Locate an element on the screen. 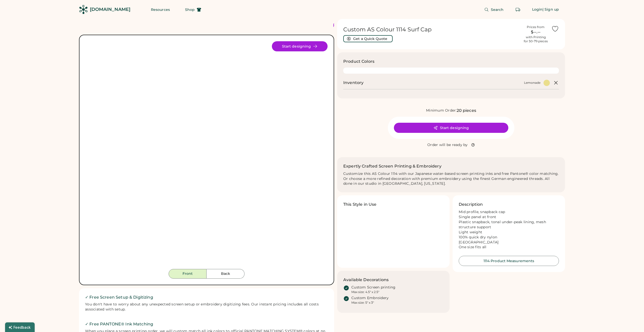 The image size is (644, 332). h2: Inventory is located at coordinates (353, 83).